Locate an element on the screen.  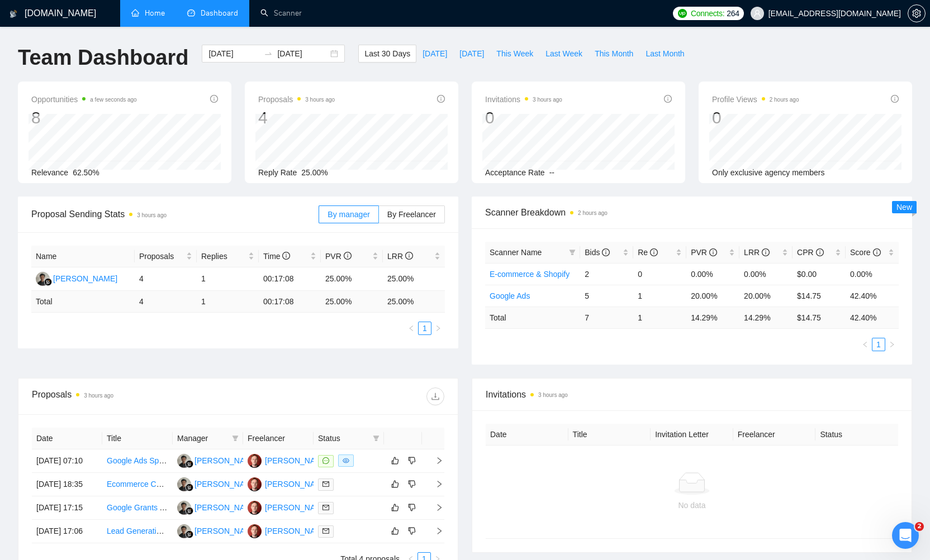
div: 0 is located at coordinates (523, 118).